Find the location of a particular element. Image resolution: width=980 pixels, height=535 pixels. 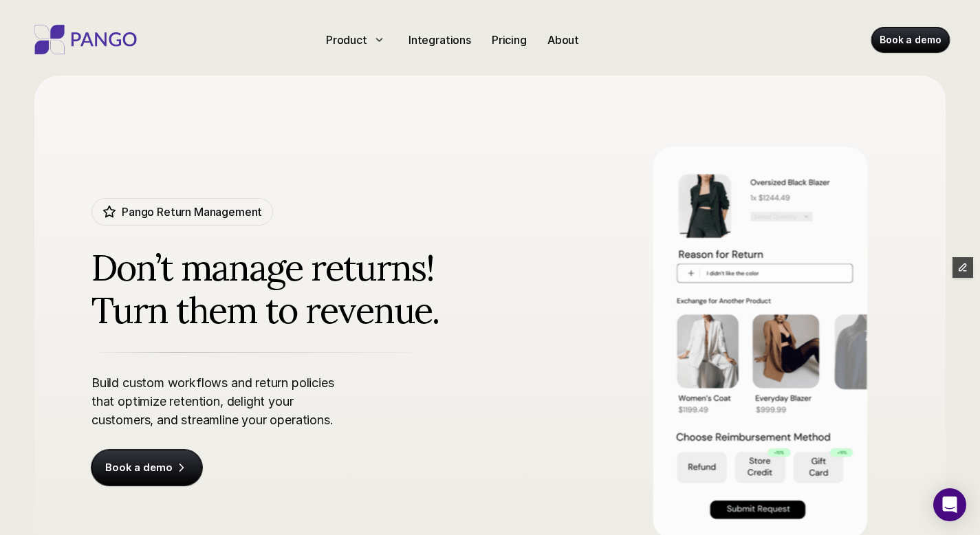

div: Open Intercom Messenger is located at coordinates (949, 505).